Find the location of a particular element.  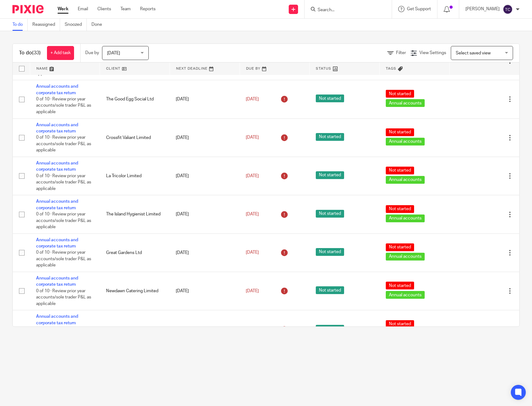

td: House of Poochie Limited is located at coordinates (135, 329).